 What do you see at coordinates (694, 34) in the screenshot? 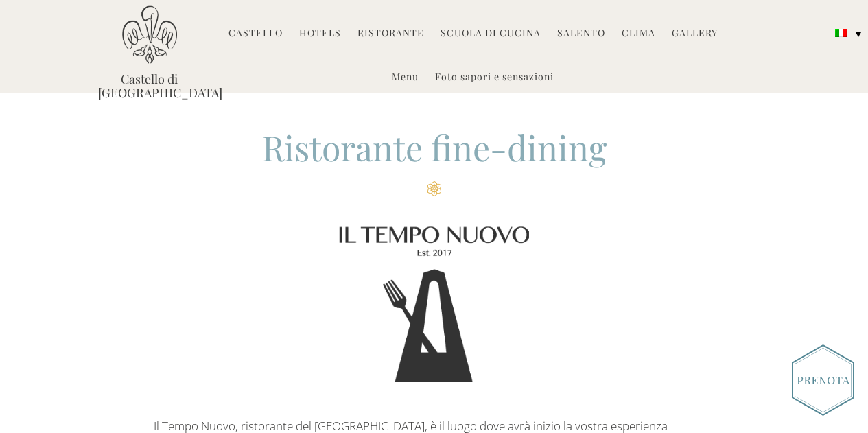
I see `a: Gallery` at bounding box center [694, 34].